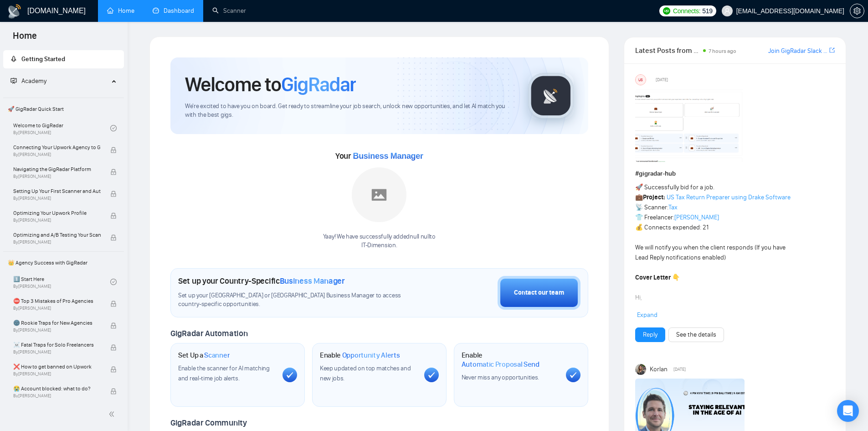  What do you see at coordinates (270, 84) in the screenshot?
I see `h1: Welcome to` at bounding box center [270, 84].